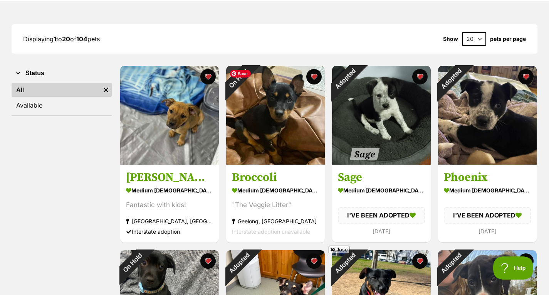 The width and height of the screenshot is (549, 295). I want to click on img: Sage, so click(381, 115).